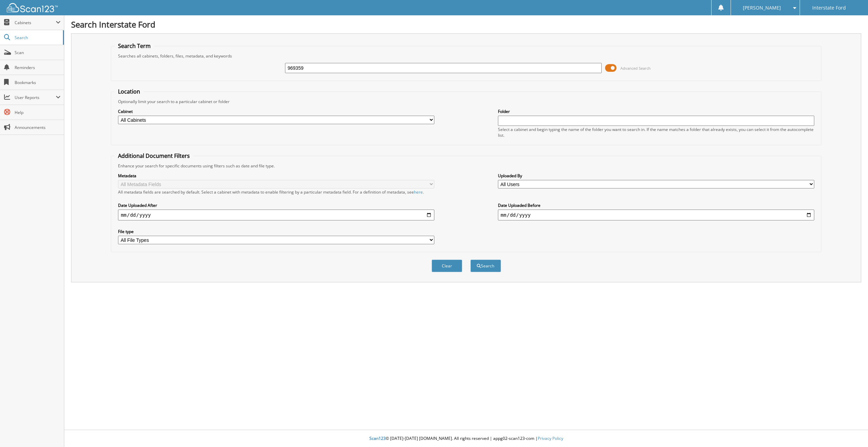  What do you see at coordinates (35, 97) in the screenshot?
I see `span: User Reports` at bounding box center [35, 97].